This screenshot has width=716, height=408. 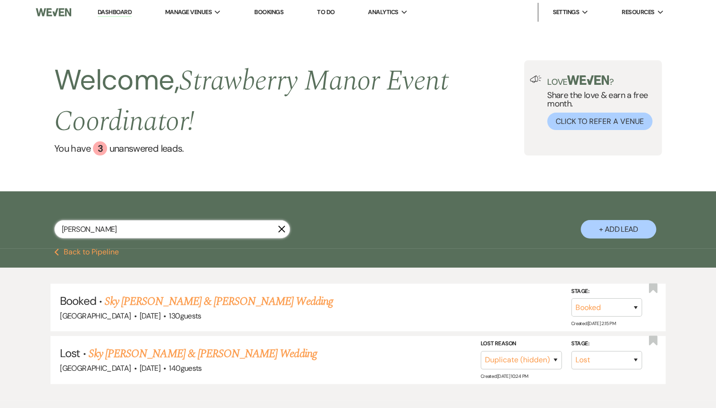 What do you see at coordinates (251, 101) in the screenshot?
I see `span: Strawberry Manor Event Coordinator !` at bounding box center [251, 101].